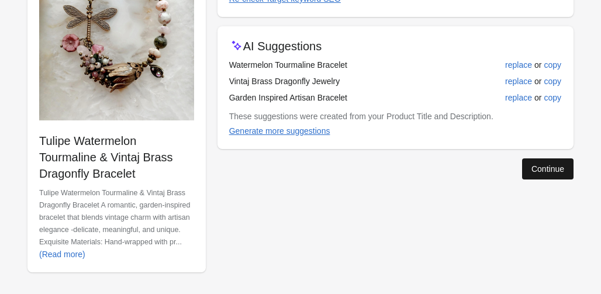  What do you see at coordinates (62, 254) in the screenshot?
I see `div: (Read more)` at bounding box center [62, 254].